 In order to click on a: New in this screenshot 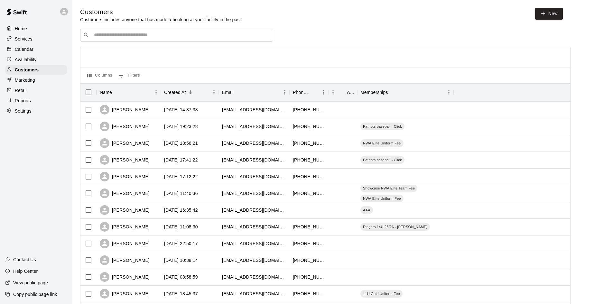, I will do `click(549, 14)`.